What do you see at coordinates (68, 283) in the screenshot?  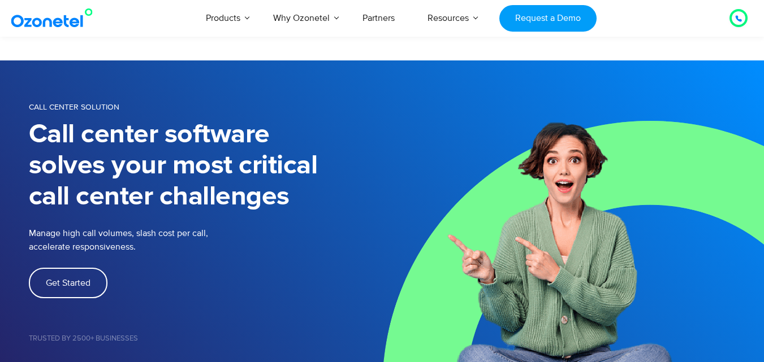 I see `a: Get Started` at bounding box center [68, 283].